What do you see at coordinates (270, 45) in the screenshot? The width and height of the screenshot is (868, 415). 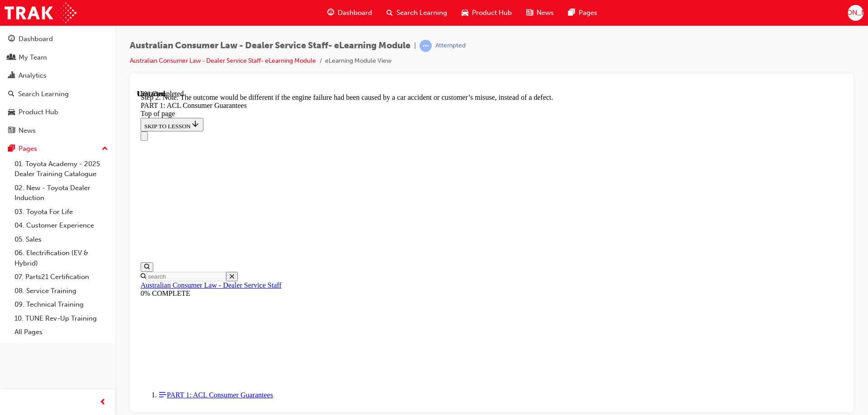 I see `span: Australian Consumer Law - Dealer Service Staff- eLearning Module` at bounding box center [270, 45].